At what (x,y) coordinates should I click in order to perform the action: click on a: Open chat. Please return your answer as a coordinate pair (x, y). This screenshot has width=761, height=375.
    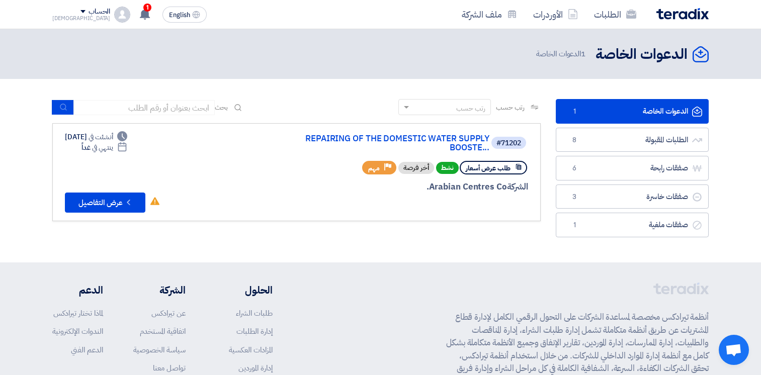
    Looking at the image, I should click on (734, 350).